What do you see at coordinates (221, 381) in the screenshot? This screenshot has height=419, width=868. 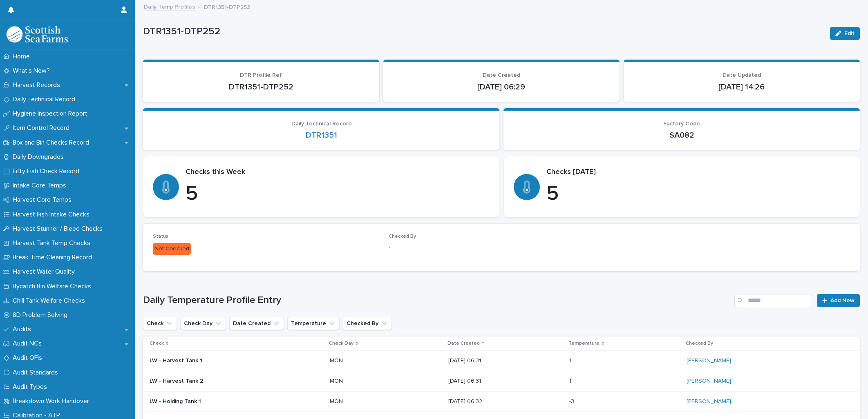 I see `p: LW - Harvest Tank 2` at bounding box center [221, 381].